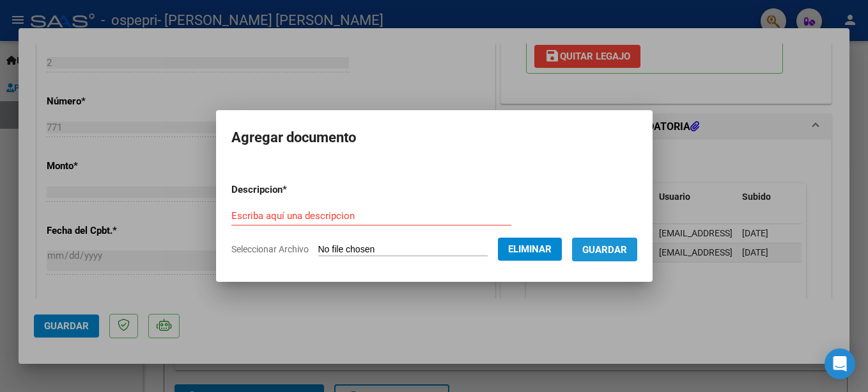  I want to click on button: Guardar, so click(604, 249).